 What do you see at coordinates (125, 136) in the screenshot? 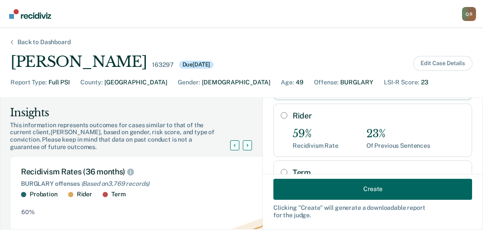
I see `div: This information represents outcomes for cases similar to that of the current client, [PERSON_NAM...` at bounding box center [125, 136].